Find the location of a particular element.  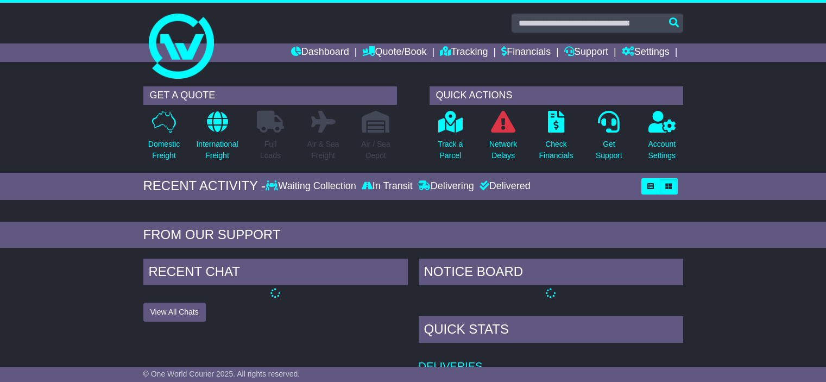

span: © One World Courier 2025. All rights reserved. is located at coordinates (222, 374).